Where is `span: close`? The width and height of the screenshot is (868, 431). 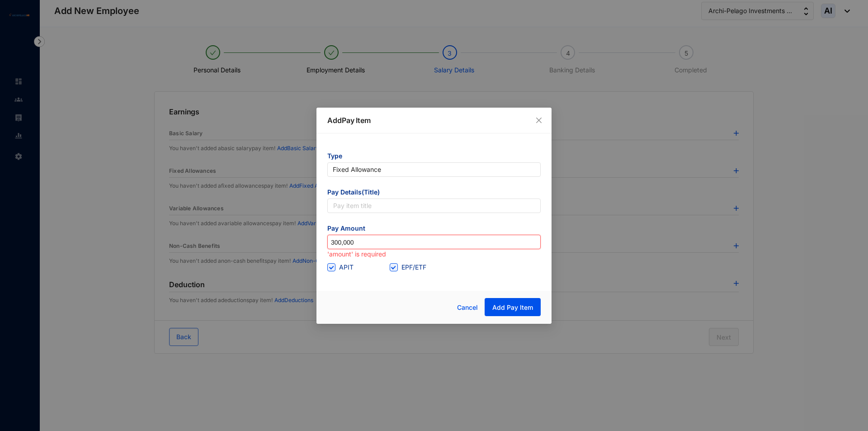 span: close is located at coordinates (538, 120).